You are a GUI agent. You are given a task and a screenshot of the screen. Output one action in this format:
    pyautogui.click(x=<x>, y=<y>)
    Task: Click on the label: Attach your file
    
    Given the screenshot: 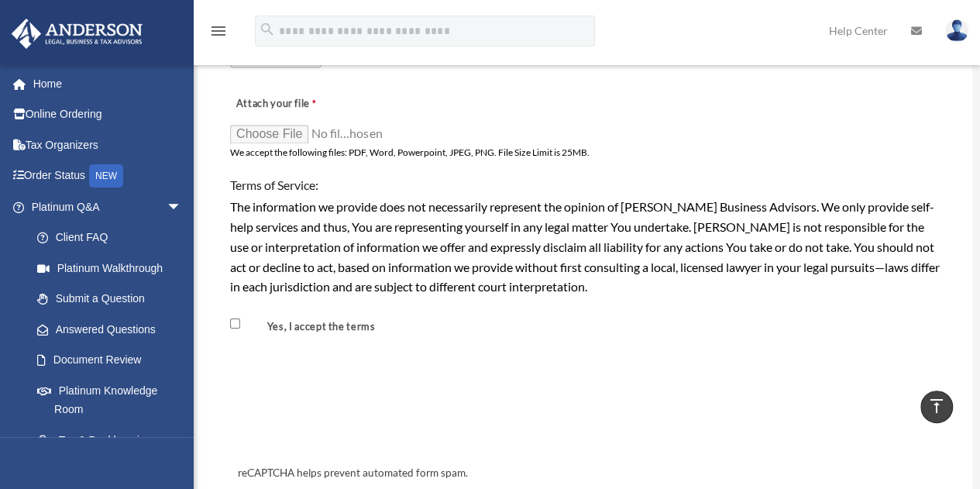 What is the action you would take?
    pyautogui.click(x=308, y=104)
    